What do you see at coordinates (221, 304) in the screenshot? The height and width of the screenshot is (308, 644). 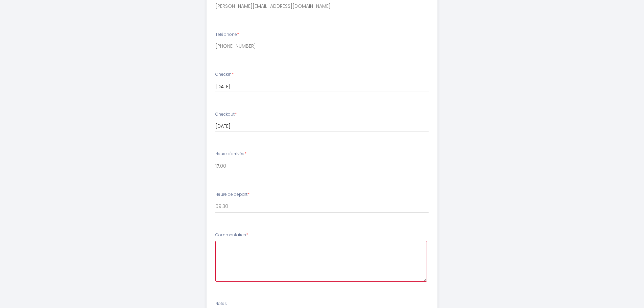 I see `label: Notes` at bounding box center [221, 304].